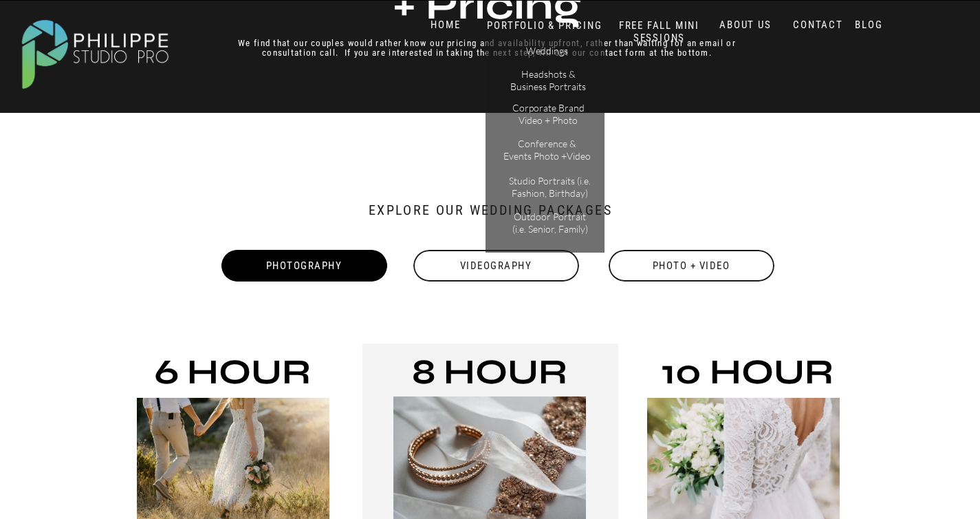 This screenshot has width=980, height=519. I want to click on nav: PORTFOLIO & PRICING, so click(545, 25).